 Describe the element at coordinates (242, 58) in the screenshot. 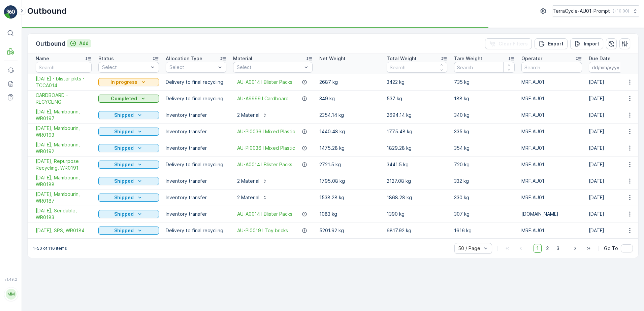

I see `p: Material` at that location.